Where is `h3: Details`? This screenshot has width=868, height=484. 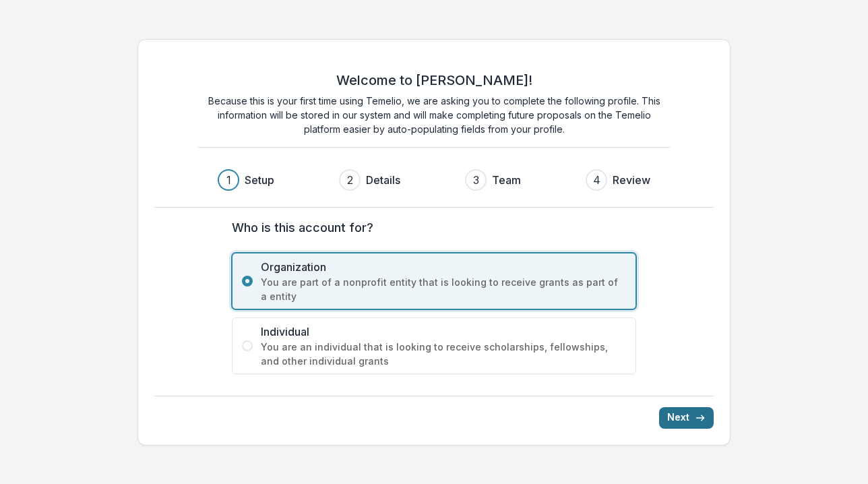 h3: Details is located at coordinates (383, 180).